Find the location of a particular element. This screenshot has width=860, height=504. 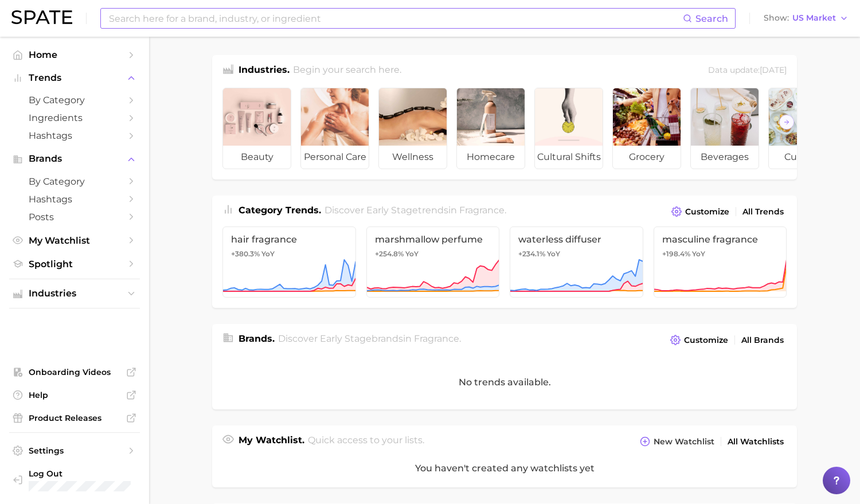

span: personal care is located at coordinates (334, 157).